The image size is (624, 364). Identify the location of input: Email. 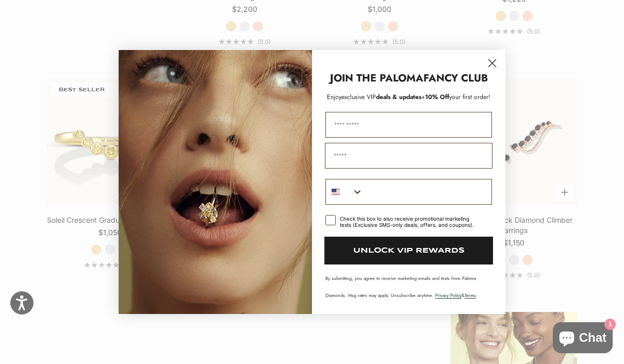
(409, 156).